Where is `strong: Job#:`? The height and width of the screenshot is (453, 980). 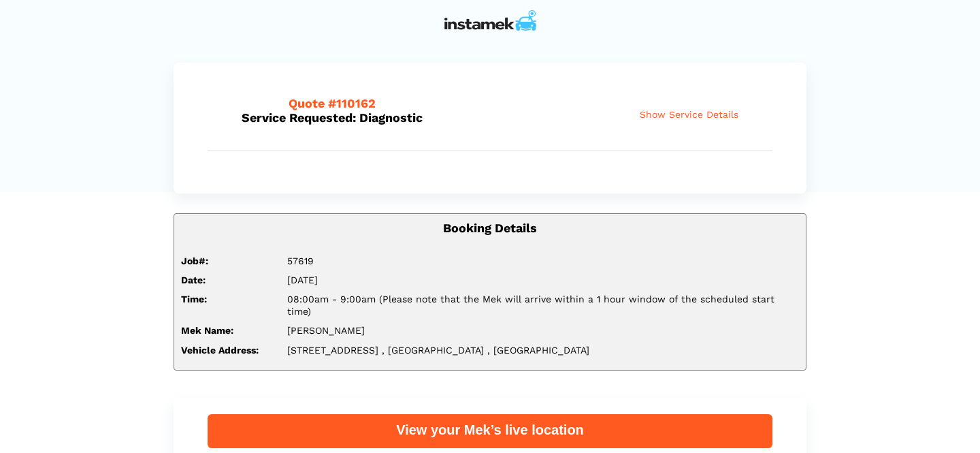
strong: Job#: is located at coordinates (195, 261).